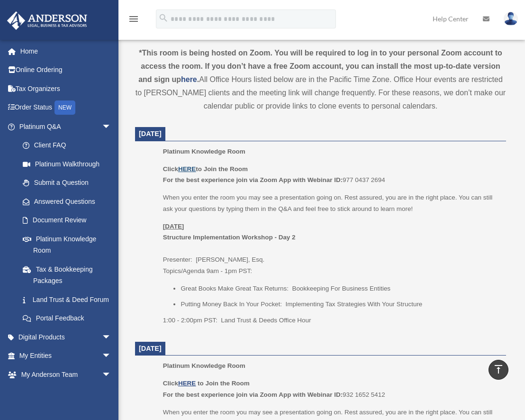  Describe the element at coordinates (189, 79) in the screenshot. I see `a: here` at that location.